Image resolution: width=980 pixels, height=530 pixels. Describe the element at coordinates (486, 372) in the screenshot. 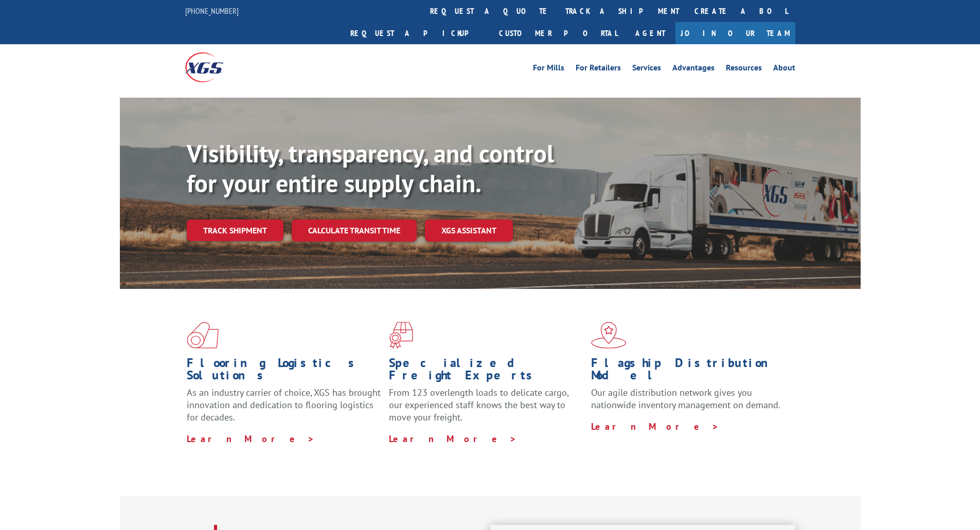

I see `h1: Specialized Freight Experts` at that location.